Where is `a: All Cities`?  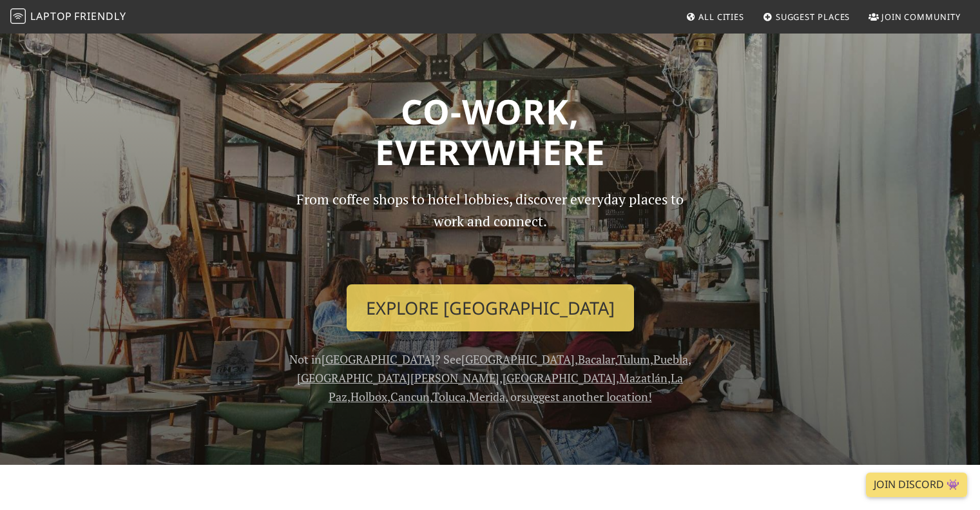 a: All Cities is located at coordinates (714, 17).